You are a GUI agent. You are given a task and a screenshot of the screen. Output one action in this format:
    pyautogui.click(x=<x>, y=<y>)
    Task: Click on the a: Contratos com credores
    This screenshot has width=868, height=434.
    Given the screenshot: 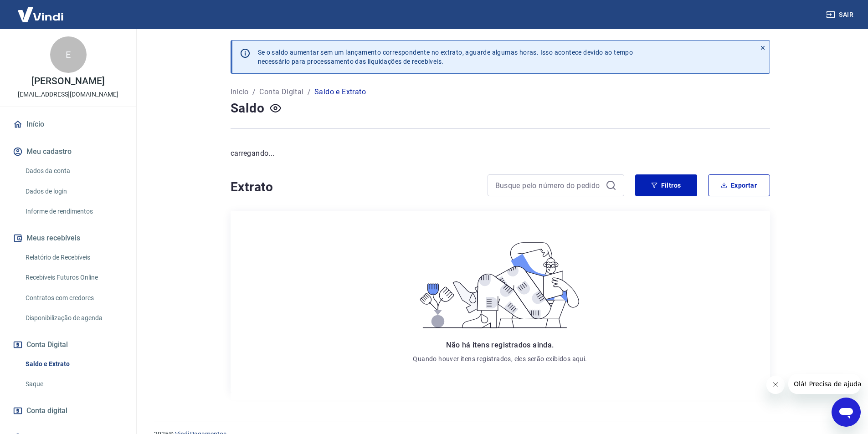 What is the action you would take?
    pyautogui.click(x=74, y=298)
    